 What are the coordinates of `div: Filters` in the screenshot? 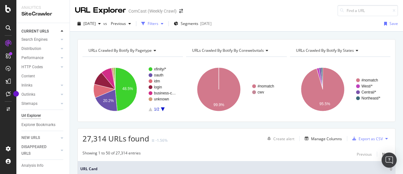 It's located at (153, 23).